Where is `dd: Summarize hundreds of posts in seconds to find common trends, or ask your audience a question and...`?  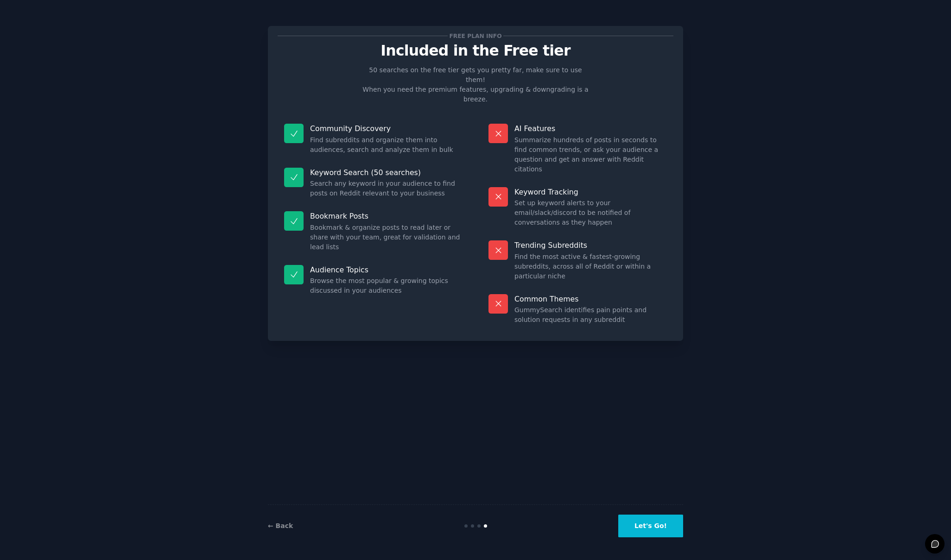
dd: Summarize hundreds of posts in seconds to find common trends, or ask your audience a question and... is located at coordinates (590, 154).